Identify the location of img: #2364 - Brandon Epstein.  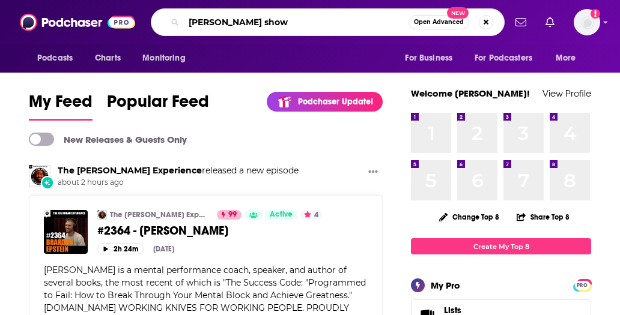
(65, 232).